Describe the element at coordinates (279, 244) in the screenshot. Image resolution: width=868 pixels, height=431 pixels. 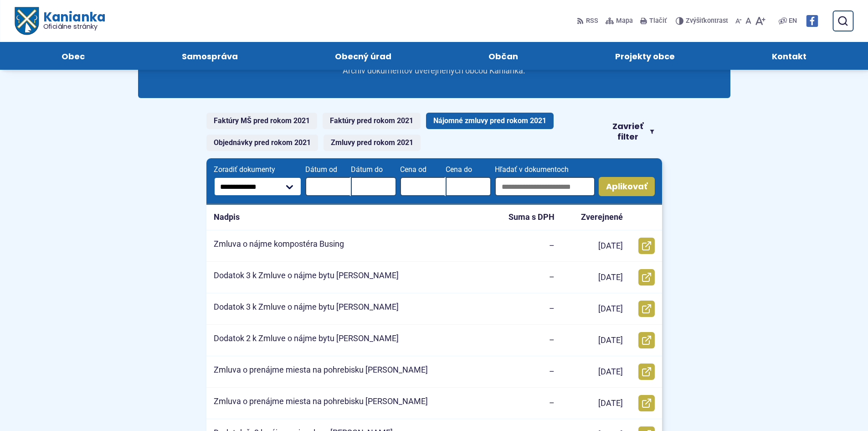
I see `p: Zmluva o nájme kompostéra Busing` at that location.